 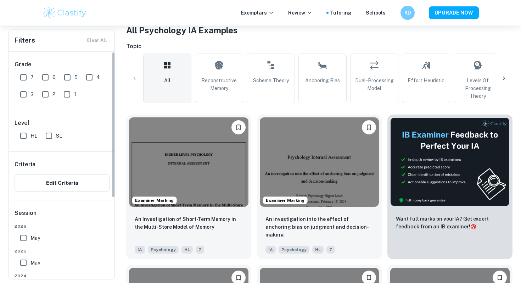 I want to click on p: Want full marks on your IA ? Get expert feedback from an IB examiner!, so click(x=450, y=223).